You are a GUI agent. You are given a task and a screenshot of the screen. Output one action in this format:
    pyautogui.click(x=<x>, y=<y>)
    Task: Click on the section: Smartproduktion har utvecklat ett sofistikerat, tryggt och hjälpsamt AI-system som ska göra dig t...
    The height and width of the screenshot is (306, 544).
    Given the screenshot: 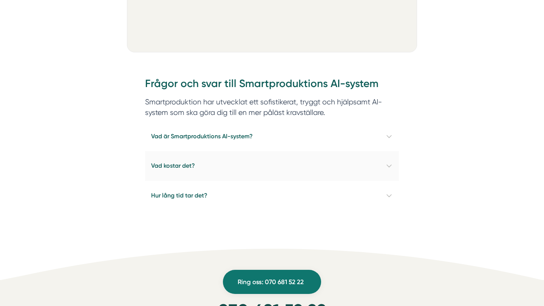 What is the action you would take?
    pyautogui.click(x=272, y=109)
    